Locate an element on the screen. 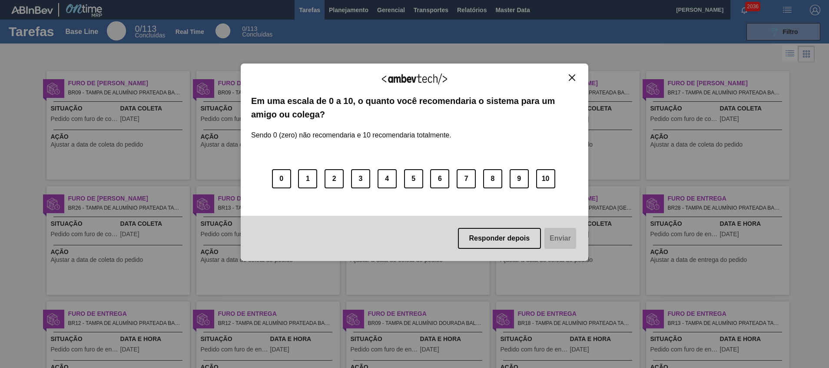  button: 2 is located at coordinates (334, 179).